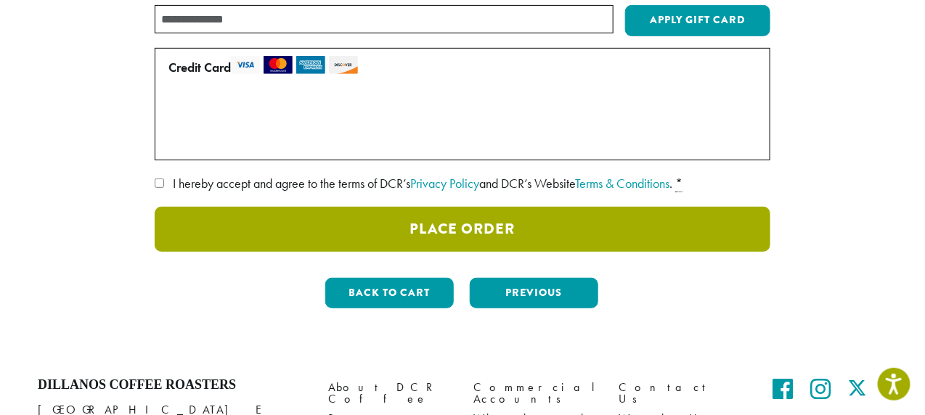 The width and height of the screenshot is (925, 415). I want to click on button: Previous, so click(533, 293).